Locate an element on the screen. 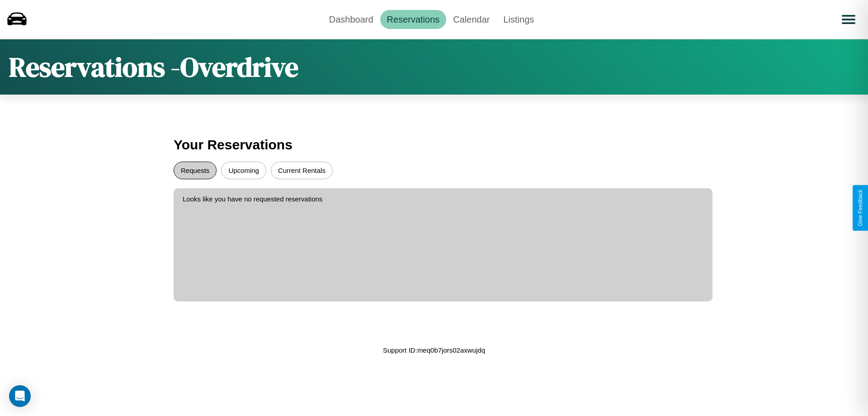 The image size is (868, 416). div: Give Feedback is located at coordinates (860, 208).